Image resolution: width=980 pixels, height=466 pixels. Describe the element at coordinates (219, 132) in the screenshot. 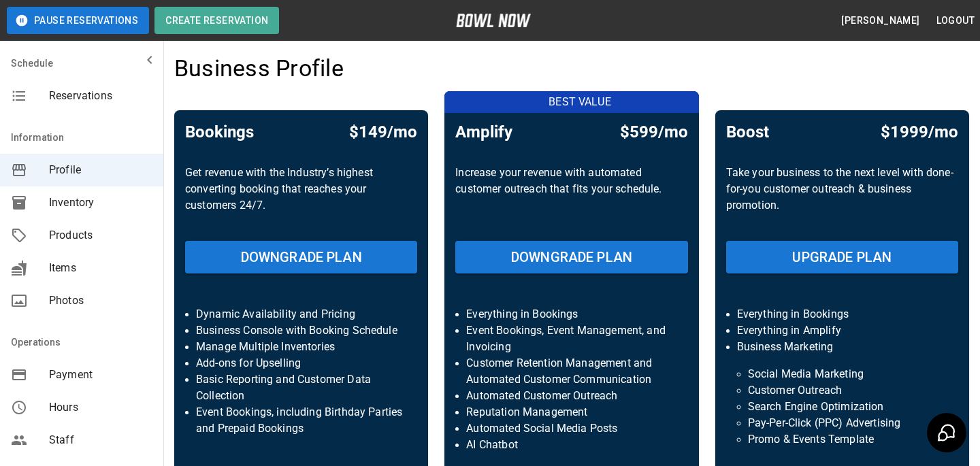

I see `h5: Bookings` at that location.